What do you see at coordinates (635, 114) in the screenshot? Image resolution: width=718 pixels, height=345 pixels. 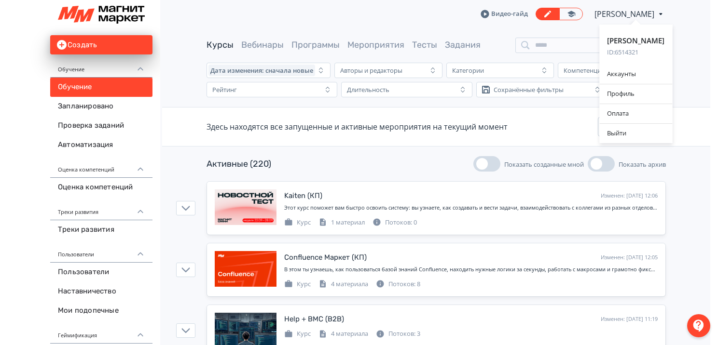 I see `div: Оплата` at bounding box center [635, 114].